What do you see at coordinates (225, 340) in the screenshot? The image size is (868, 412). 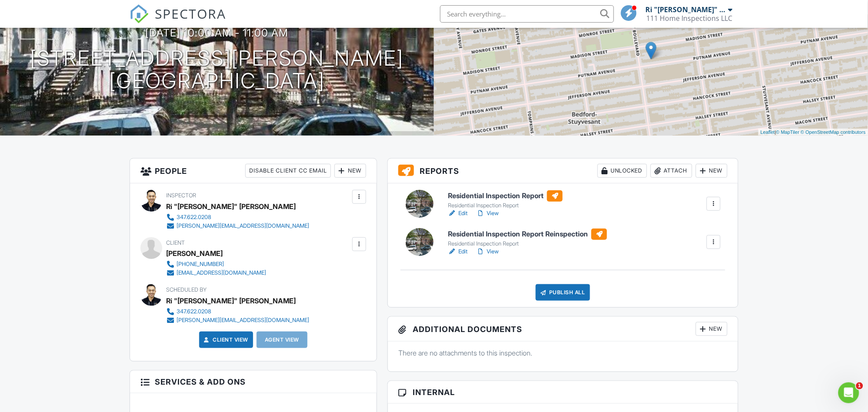 I see `a: Client View` at bounding box center [225, 340].